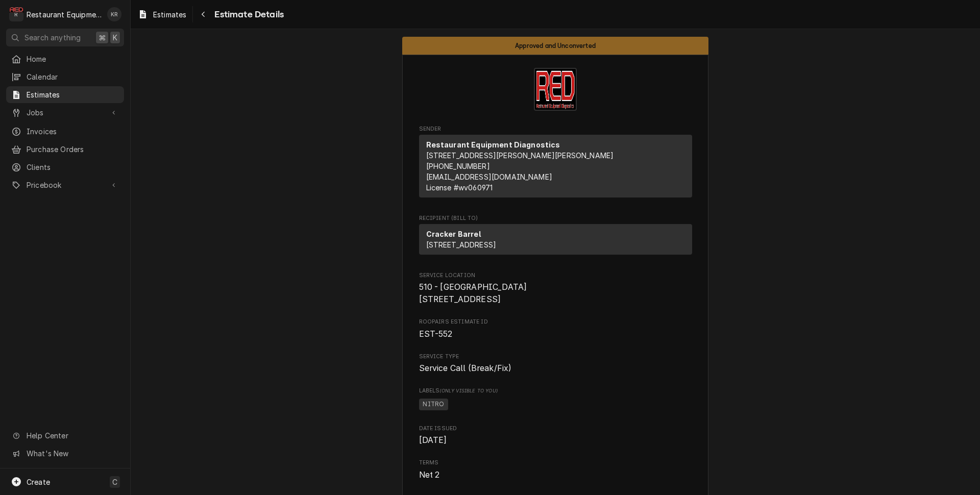 This screenshot has width=980, height=495. What do you see at coordinates (555, 163) in the screenshot?
I see `div: Estimate Sender` at bounding box center [555, 163].